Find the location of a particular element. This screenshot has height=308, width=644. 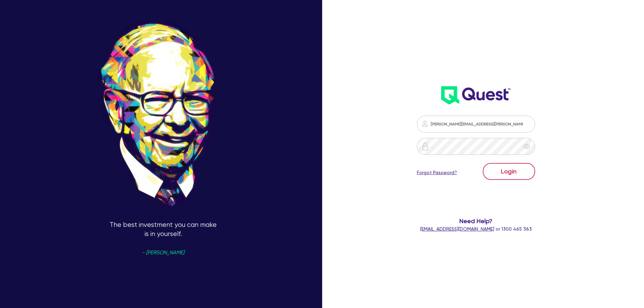

input: Email address is located at coordinates (476, 124).